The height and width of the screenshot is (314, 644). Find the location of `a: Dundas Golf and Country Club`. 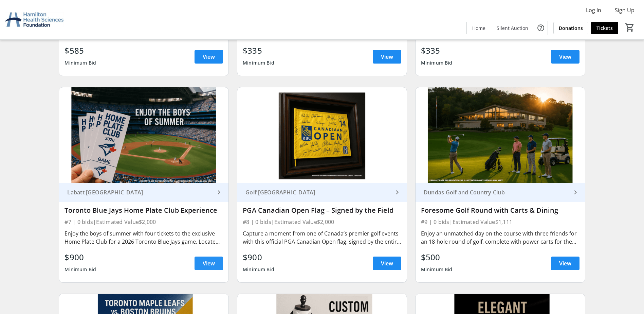

a: Dundas Golf and Country Club is located at coordinates (500, 192).